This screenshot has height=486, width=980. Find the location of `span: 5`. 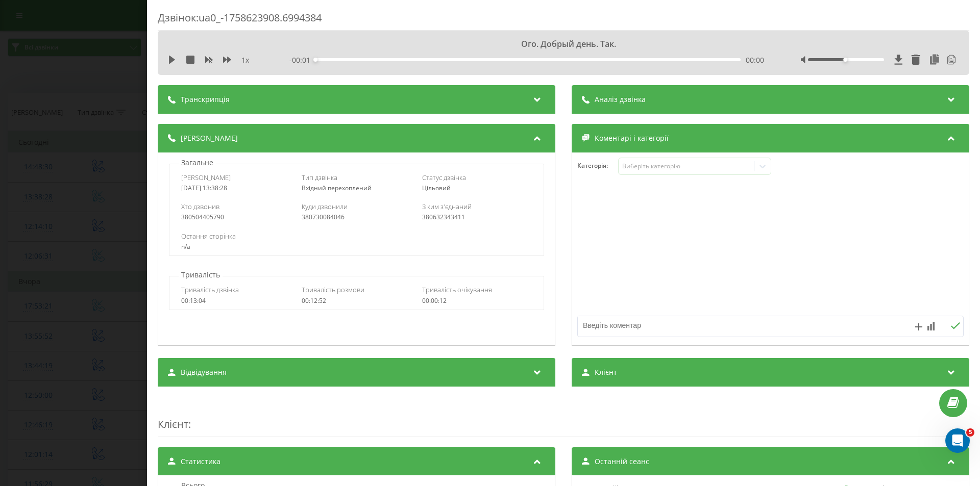

span: 5 is located at coordinates (970, 433).